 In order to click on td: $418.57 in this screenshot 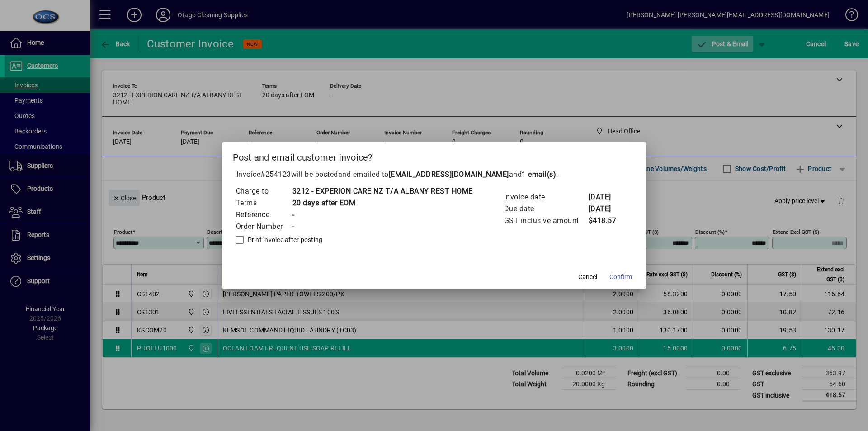, I will do `click(606, 221)`.